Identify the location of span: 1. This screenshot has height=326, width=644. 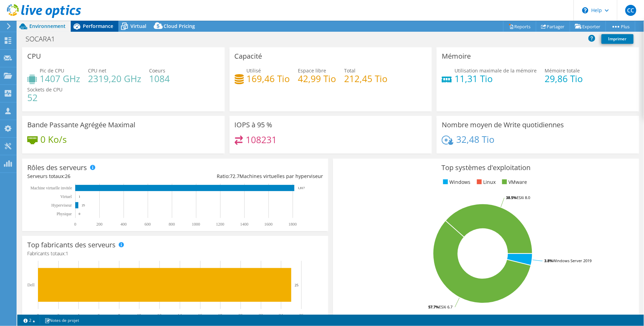
(67, 253).